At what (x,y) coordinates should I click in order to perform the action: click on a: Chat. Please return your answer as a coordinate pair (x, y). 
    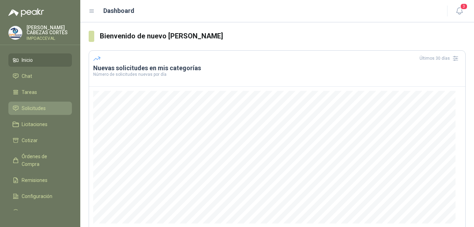
    Looking at the image, I should click on (40, 76).